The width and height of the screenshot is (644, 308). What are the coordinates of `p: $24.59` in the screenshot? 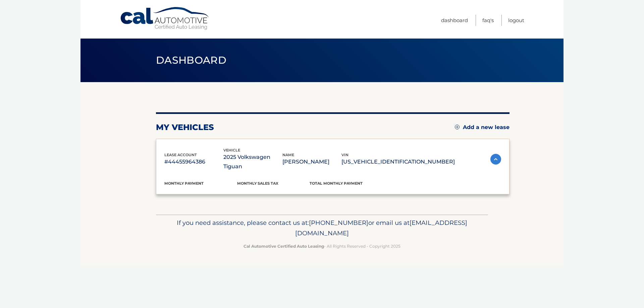 It's located at (274, 191).